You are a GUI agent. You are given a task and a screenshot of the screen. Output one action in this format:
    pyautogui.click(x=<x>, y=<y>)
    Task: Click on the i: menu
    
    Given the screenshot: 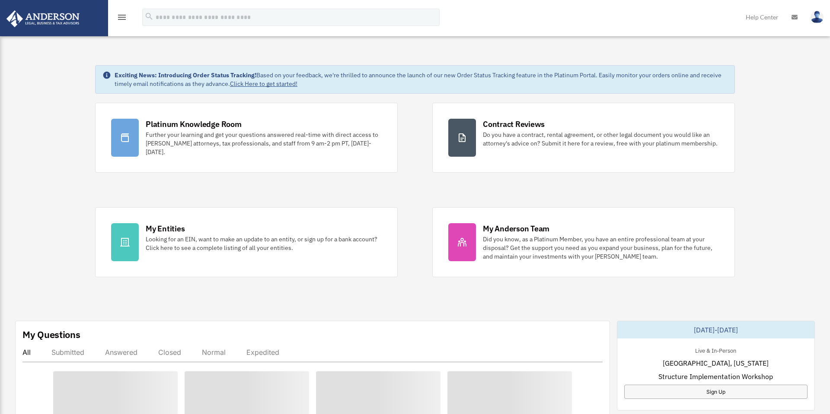 What is the action you would take?
    pyautogui.click(x=122, y=17)
    